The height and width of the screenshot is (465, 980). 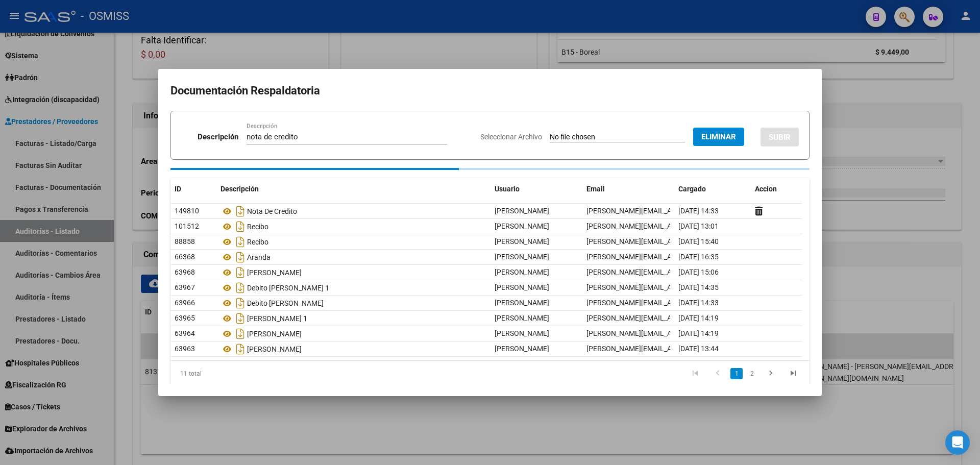 What do you see at coordinates (185, 303) in the screenshot?
I see `span: 63966` at bounding box center [185, 303].